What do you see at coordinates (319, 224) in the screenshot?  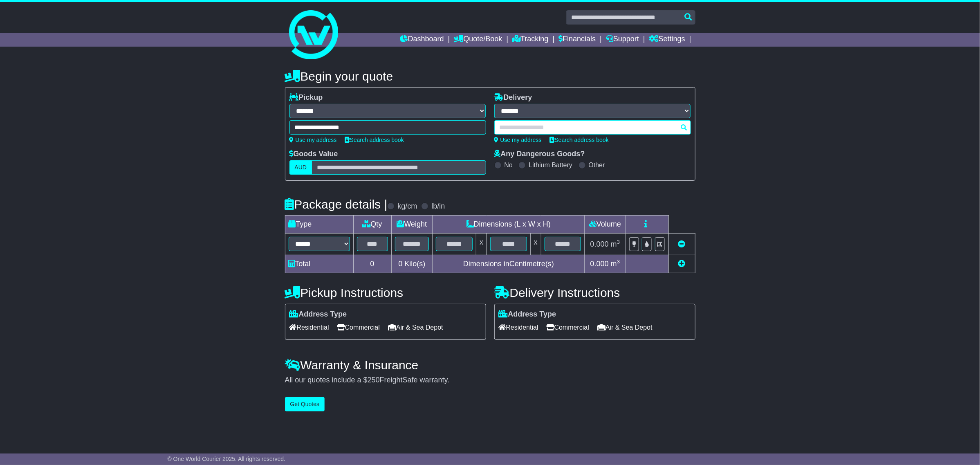 I see `td: Type` at bounding box center [319, 224].